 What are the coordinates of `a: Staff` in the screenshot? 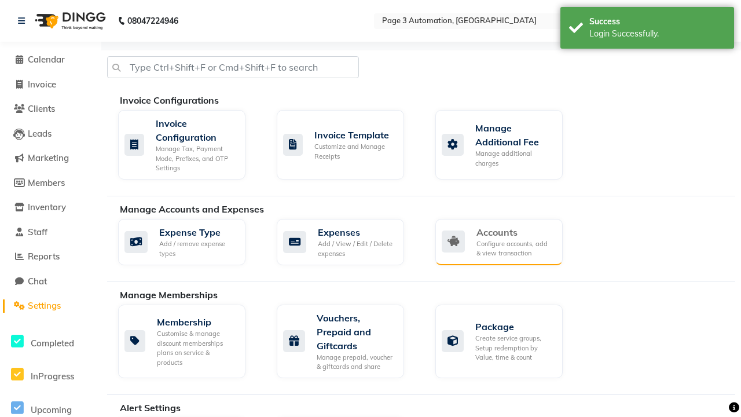 It's located at (50, 232).